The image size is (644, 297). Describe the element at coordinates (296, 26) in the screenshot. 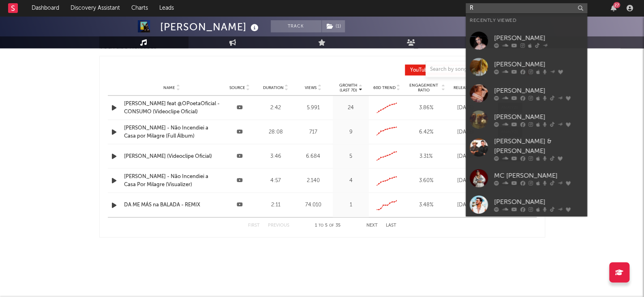

I see `button: Track` at that location.